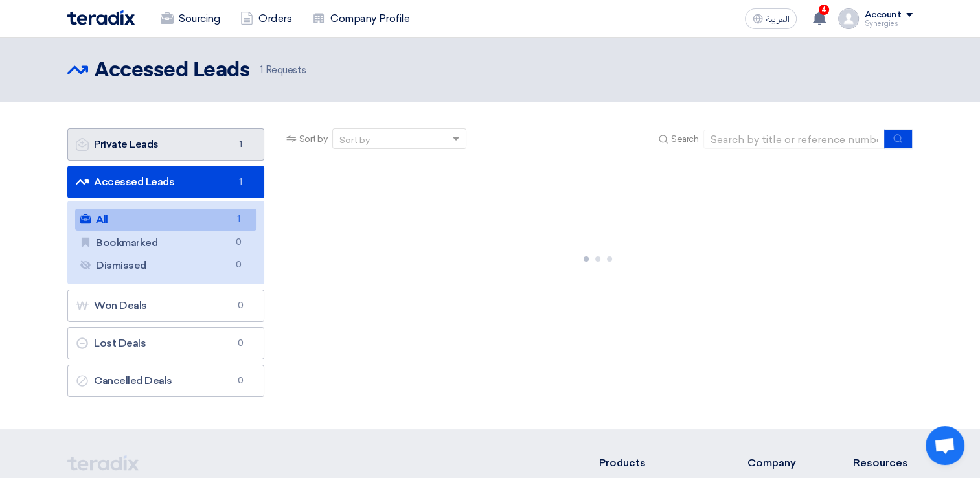  I want to click on span: Sort by, so click(314, 139).